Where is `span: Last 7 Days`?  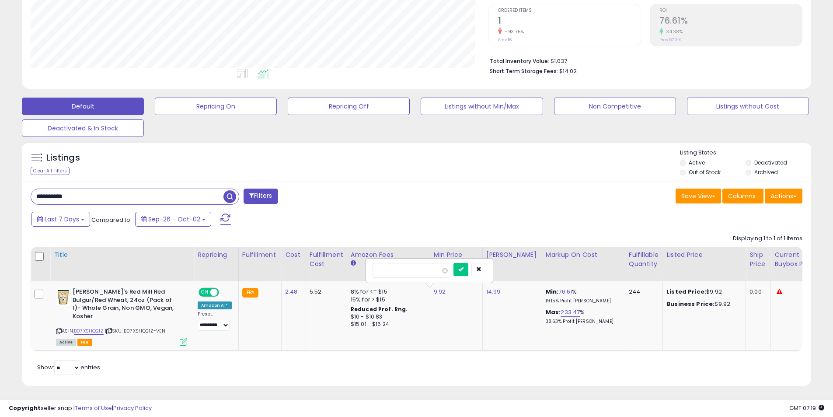
span: Last 7 Days is located at coordinates (62, 219).